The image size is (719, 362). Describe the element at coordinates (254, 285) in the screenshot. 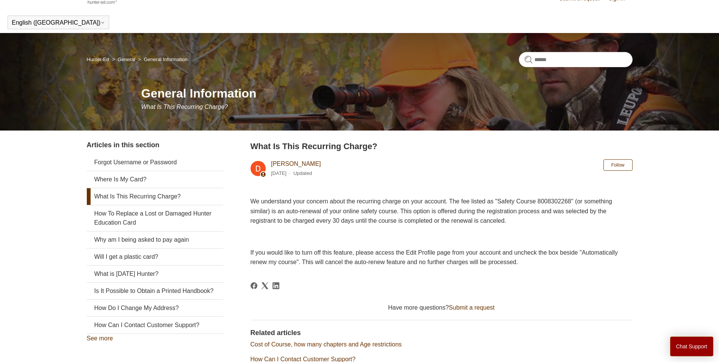

I see `svg: Share this page on Facebook` at that location.